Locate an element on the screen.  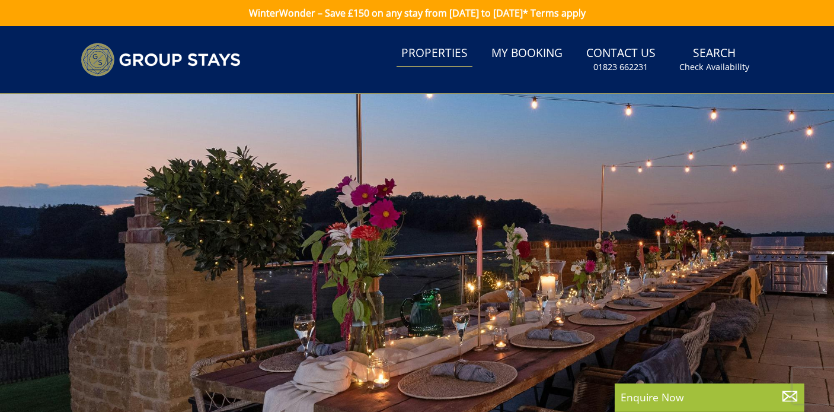
a: Properties is located at coordinates (435, 53).